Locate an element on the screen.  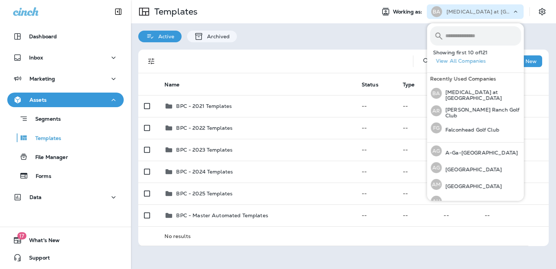
button: Dashboard is located at coordinates (66, 36).